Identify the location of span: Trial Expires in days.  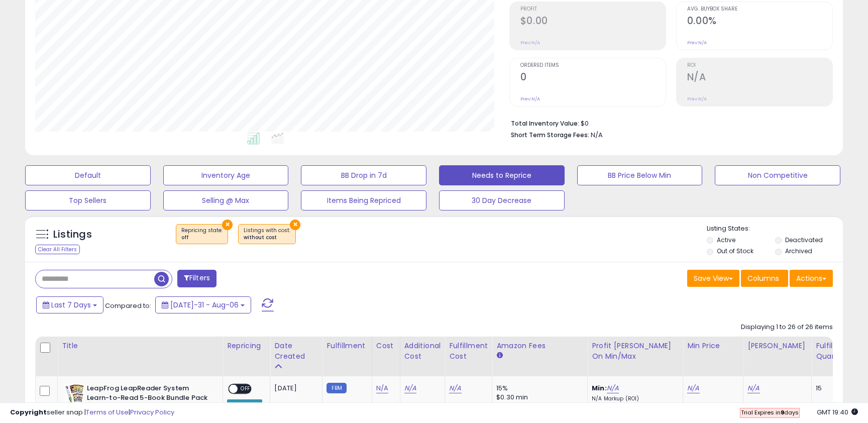
(769, 413).